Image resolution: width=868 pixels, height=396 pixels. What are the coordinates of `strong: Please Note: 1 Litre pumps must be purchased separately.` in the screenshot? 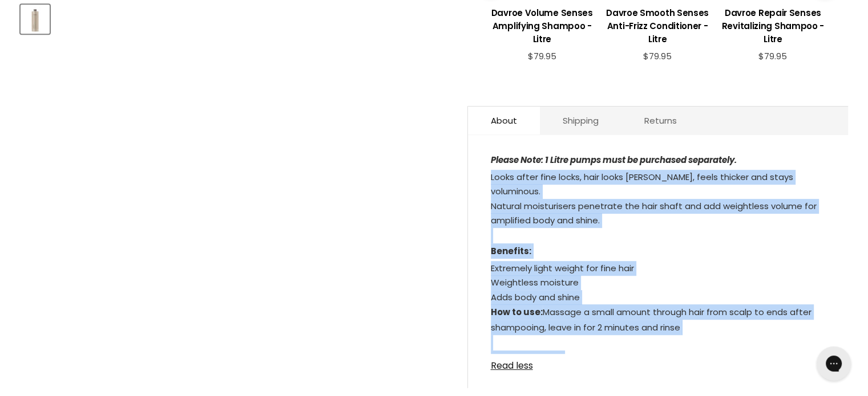 It's located at (614, 160).